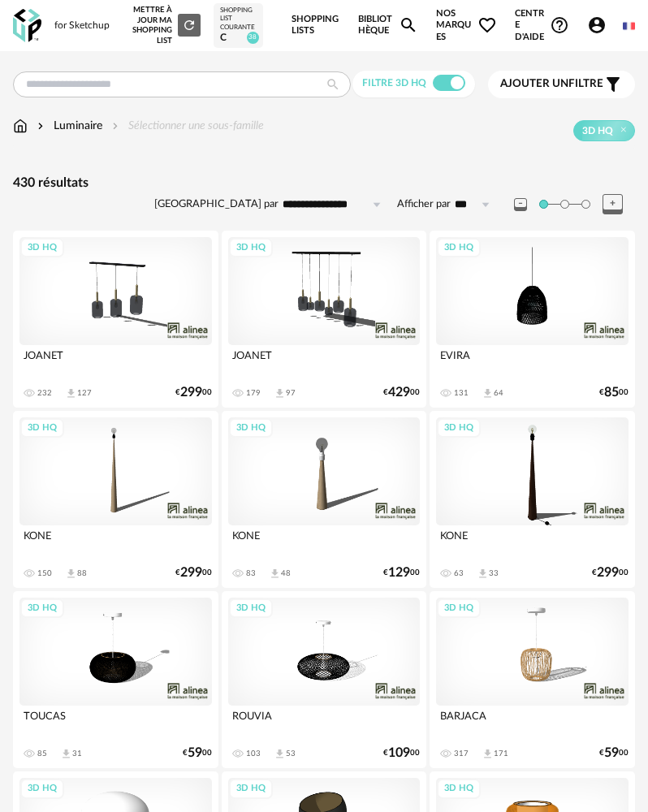 The width and height of the screenshot is (648, 812). I want to click on span: Refresh icon, so click(189, 25).